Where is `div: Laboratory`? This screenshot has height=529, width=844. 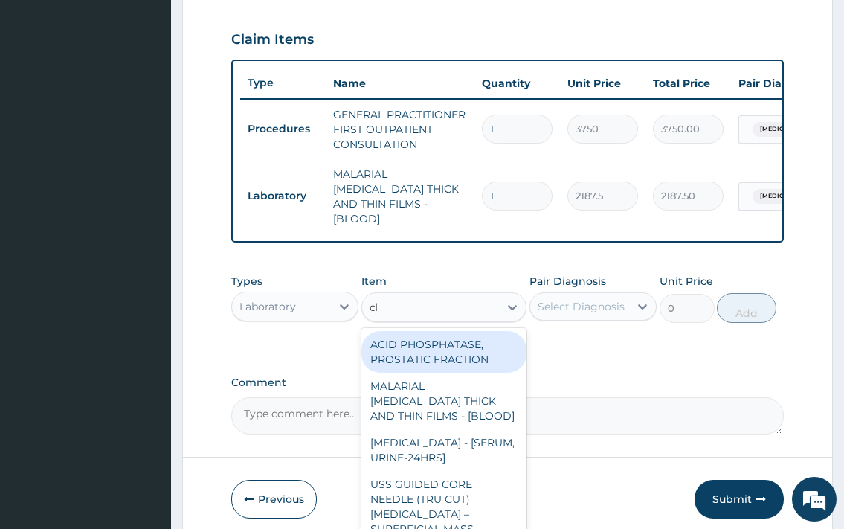
div: Laboratory is located at coordinates (268, 307).